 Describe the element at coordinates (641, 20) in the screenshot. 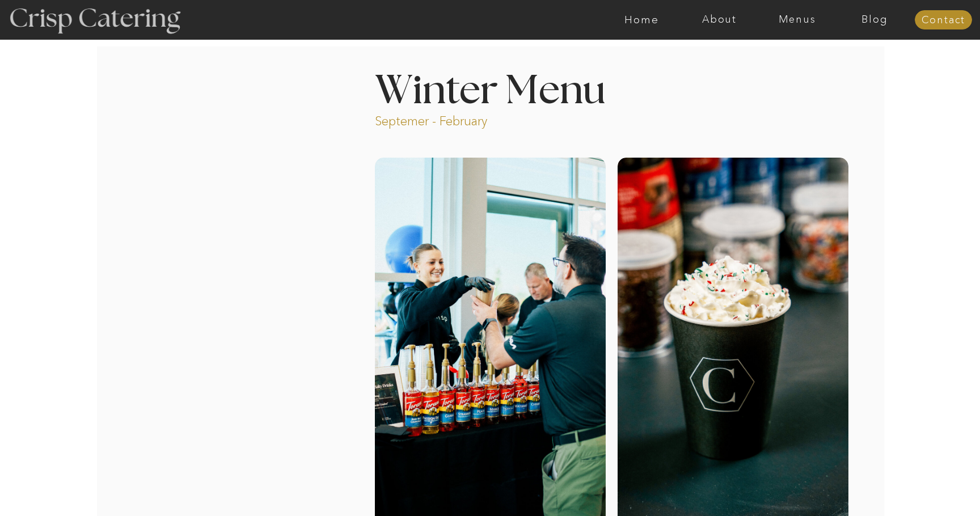

I see `a: Home` at that location.